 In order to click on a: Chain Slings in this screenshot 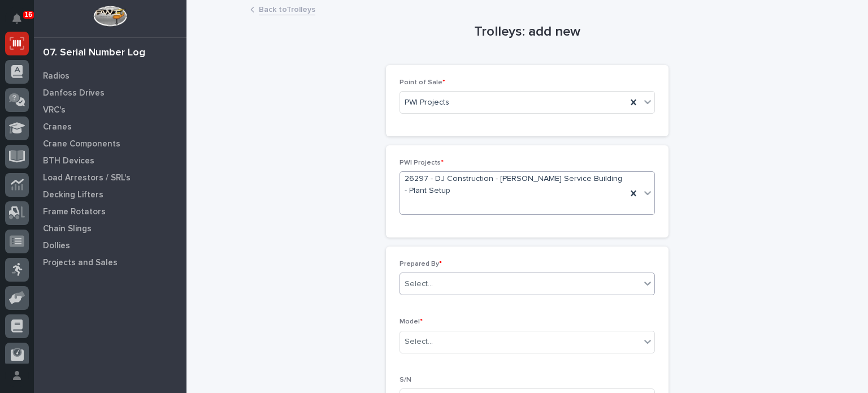, I will do `click(110, 228)`.